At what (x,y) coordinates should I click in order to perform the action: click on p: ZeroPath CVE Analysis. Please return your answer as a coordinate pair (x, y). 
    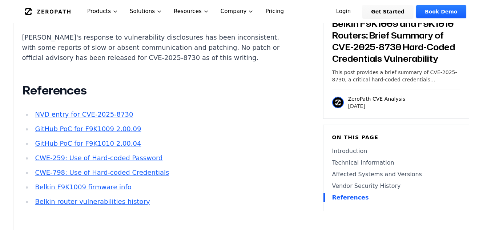
    Looking at the image, I should click on (377, 99).